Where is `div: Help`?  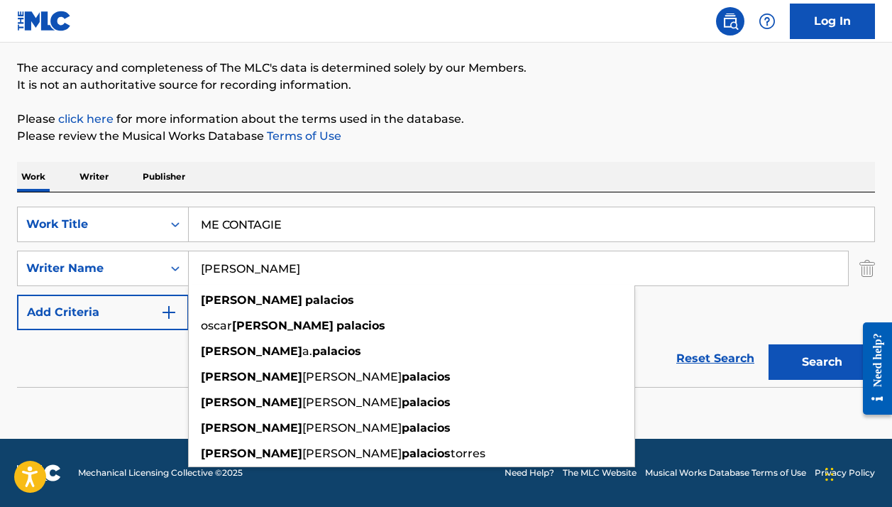 div: Help is located at coordinates (767, 21).